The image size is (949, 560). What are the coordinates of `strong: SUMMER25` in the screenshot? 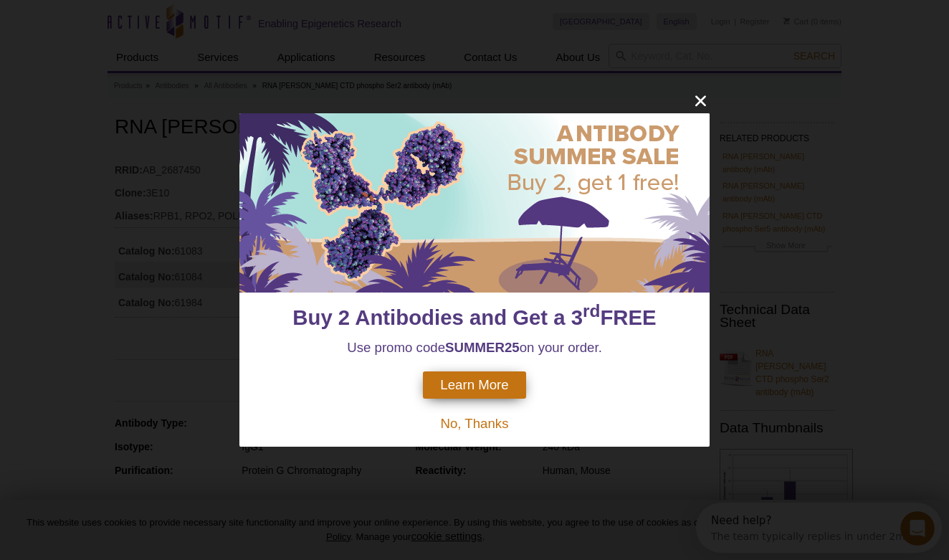 It's located at (482, 347).